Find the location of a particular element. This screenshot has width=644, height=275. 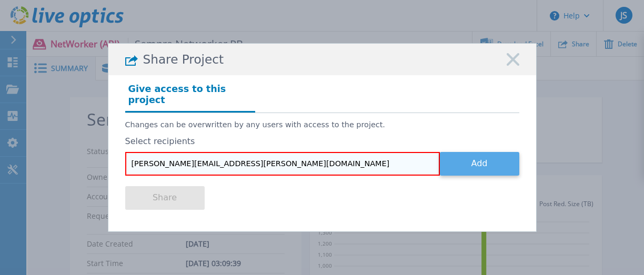

span: Share Project is located at coordinates (184, 60).